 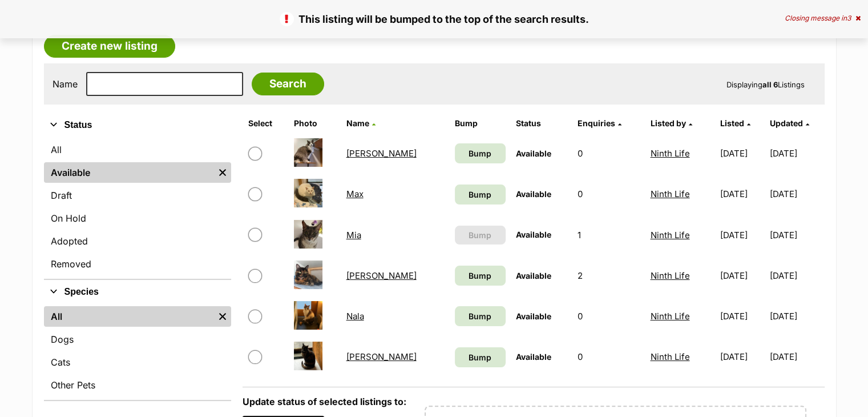 What do you see at coordinates (735, 123) in the screenshot?
I see `a: Listed` at bounding box center [735, 123].